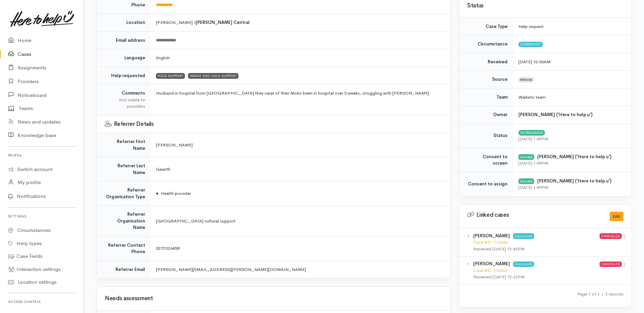 The height and width of the screenshot is (313, 644). I want to click on td: Referrer Last Name, so click(123, 169).